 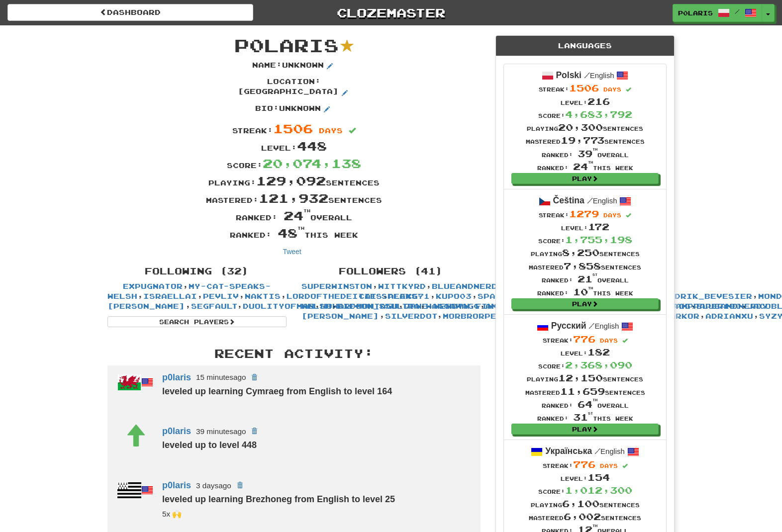 What do you see at coordinates (581, 266) in the screenshot?
I see `span: 7,858` at bounding box center [581, 266].